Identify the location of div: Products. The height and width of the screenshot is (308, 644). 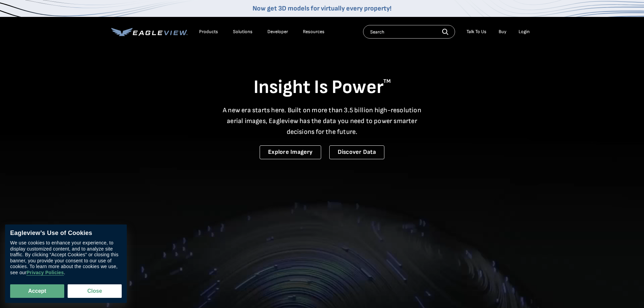
(208, 32).